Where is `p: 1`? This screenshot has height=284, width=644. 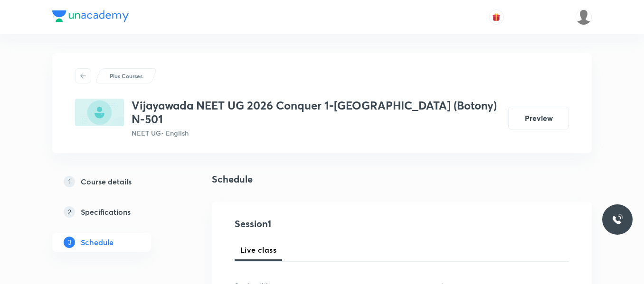
p: 1 is located at coordinates (69, 182).